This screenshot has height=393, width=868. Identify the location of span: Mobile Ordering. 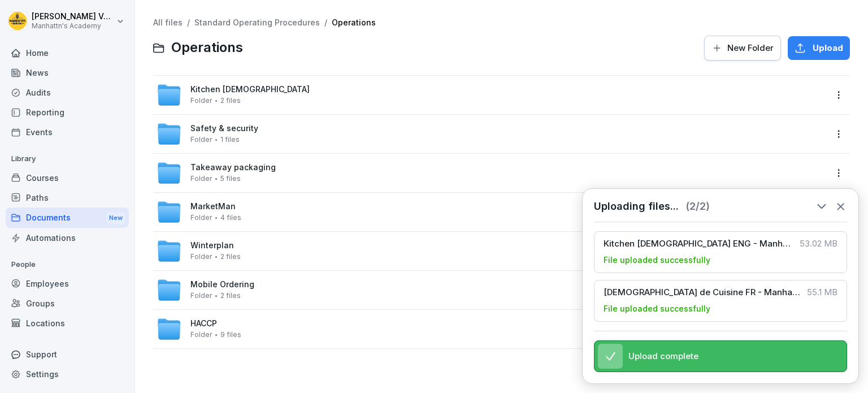
(222, 285).